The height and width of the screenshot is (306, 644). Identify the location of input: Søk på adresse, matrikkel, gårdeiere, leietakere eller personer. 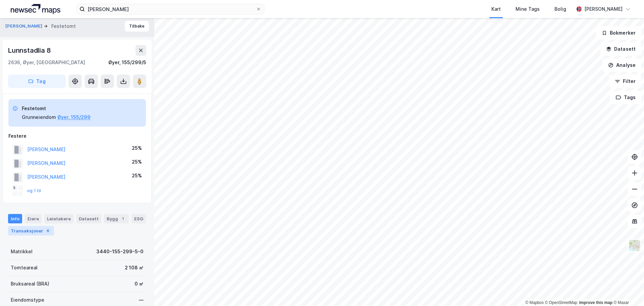
(170, 9).